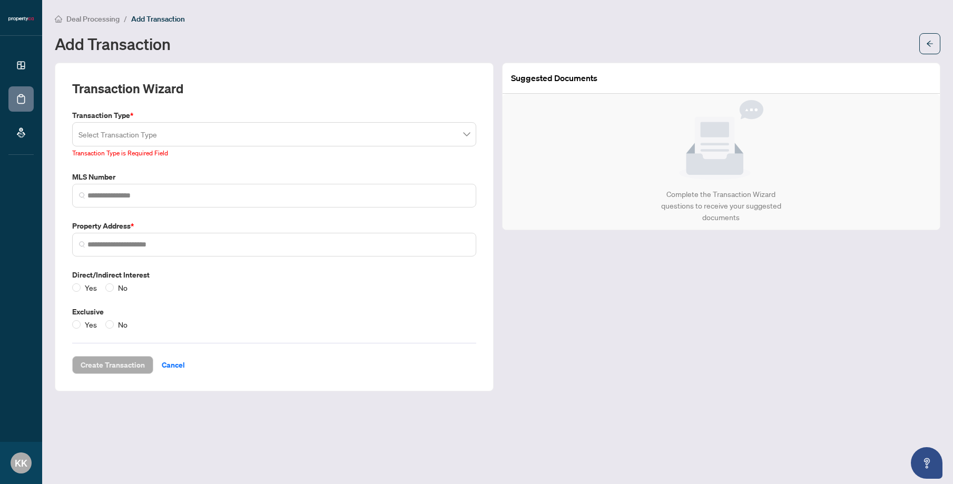  I want to click on label: Exclusive, so click(274, 312).